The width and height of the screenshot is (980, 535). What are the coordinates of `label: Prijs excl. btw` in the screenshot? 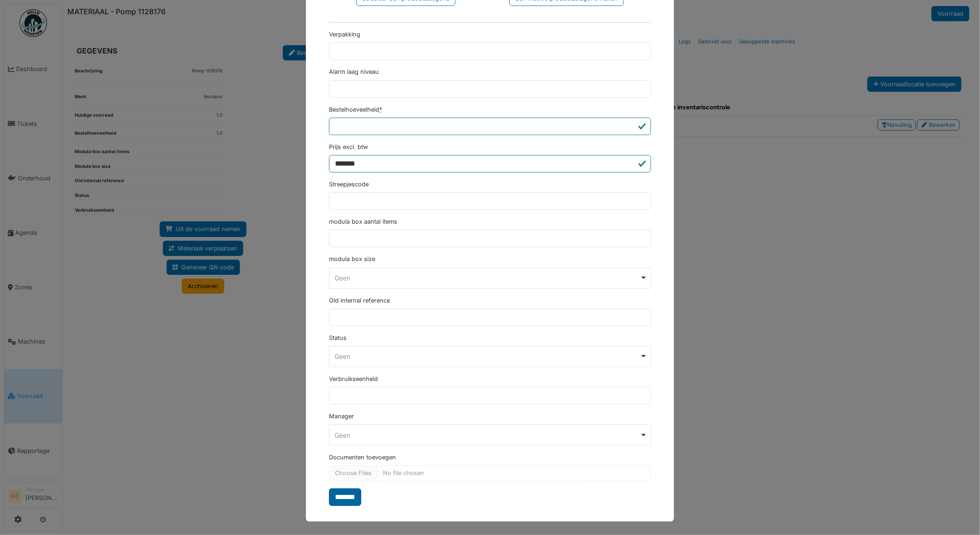 It's located at (349, 147).